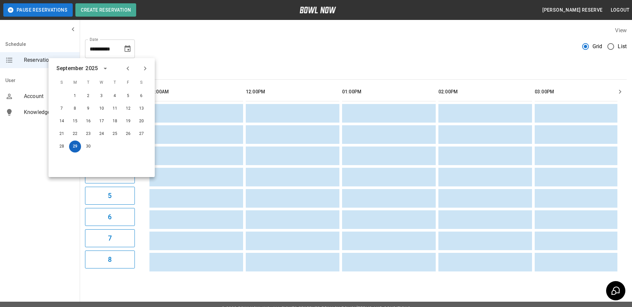 The height and width of the screenshot is (307, 632). What do you see at coordinates (141, 109) in the screenshot?
I see `button: Sep 13, 2025` at bounding box center [141, 109].